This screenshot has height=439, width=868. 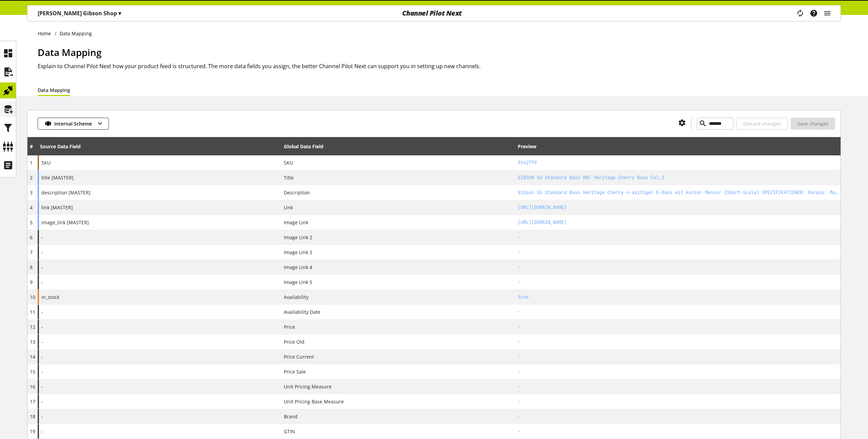 I want to click on div: Source Data Field, so click(x=60, y=146).